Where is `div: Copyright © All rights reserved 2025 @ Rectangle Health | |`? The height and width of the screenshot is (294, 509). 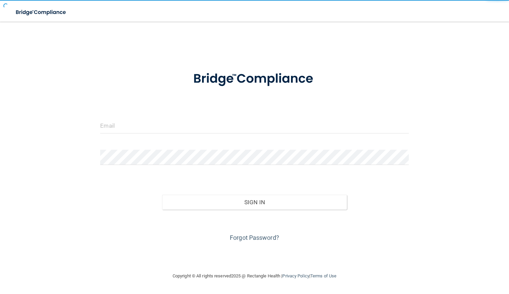
div: Copyright © All rights reserved 2025 @ Rectangle Health | | is located at coordinates (254, 276).